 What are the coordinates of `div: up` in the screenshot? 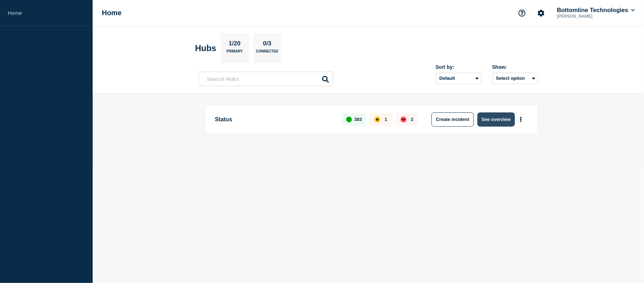 It's located at (349, 120).